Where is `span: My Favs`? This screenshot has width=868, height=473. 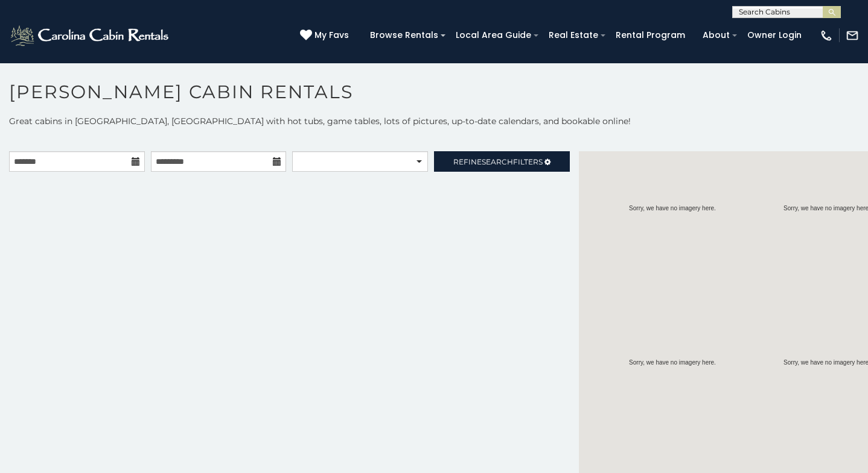
span: My Favs is located at coordinates (331, 35).